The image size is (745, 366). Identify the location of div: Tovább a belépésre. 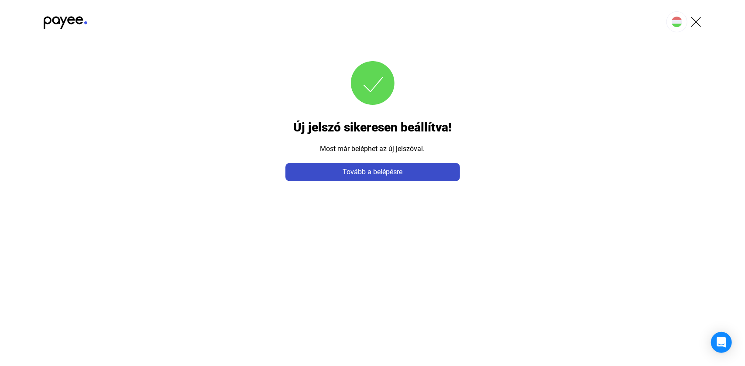
(372, 172).